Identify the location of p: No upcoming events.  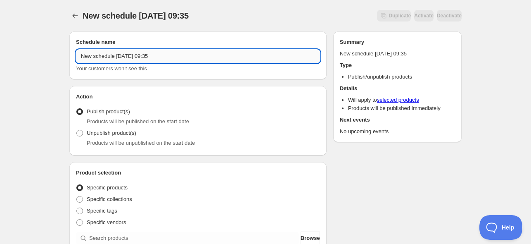
(397, 131).